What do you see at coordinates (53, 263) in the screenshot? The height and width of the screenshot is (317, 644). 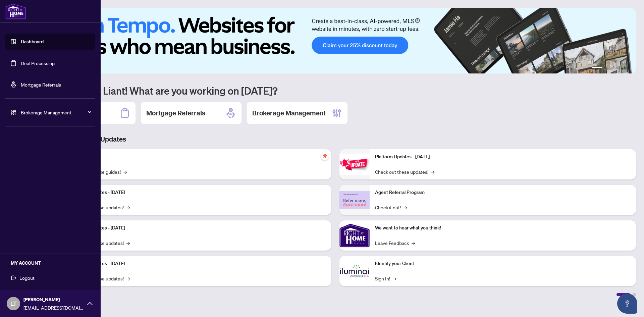 I see `h5: MY ACCOUNT` at bounding box center [53, 263].